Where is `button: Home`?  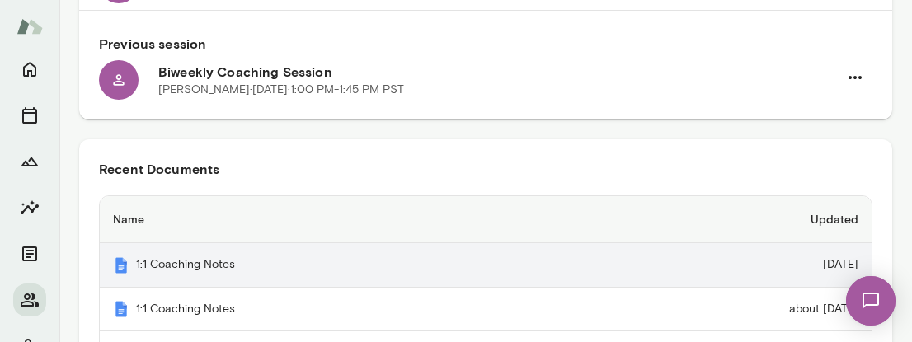
button: Home is located at coordinates (30, 69).